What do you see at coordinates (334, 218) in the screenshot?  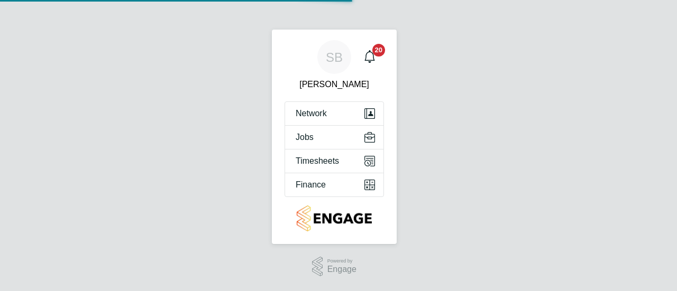 I see `img: countryside-properties-logo-retina.png` at bounding box center [334, 218].